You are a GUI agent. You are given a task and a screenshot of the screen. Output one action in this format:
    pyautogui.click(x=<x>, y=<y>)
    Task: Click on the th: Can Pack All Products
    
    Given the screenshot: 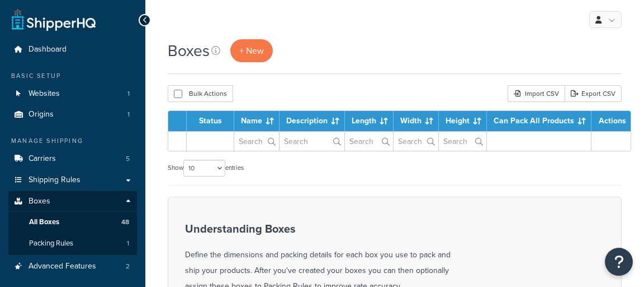 What is the action you would take?
    pyautogui.click(x=539, y=121)
    